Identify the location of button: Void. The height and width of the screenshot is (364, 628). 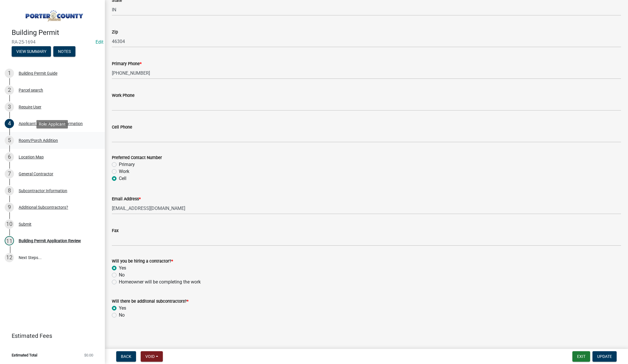
(152, 356).